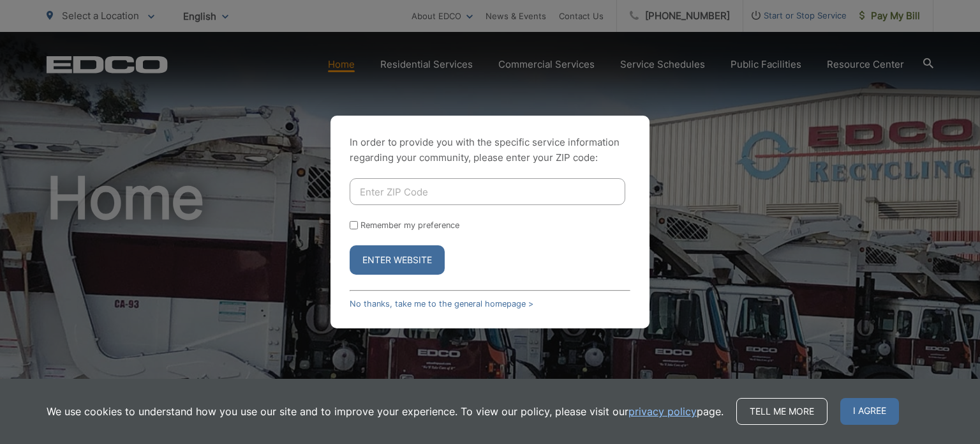  What do you see at coordinates (410, 225) in the screenshot?
I see `label: Remember my preference` at bounding box center [410, 225].